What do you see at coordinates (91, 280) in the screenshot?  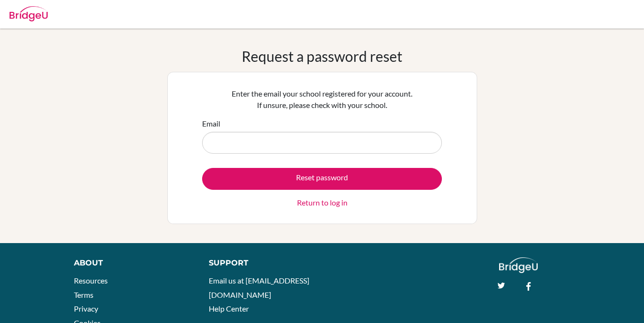 I see `a: Resources` at bounding box center [91, 280].